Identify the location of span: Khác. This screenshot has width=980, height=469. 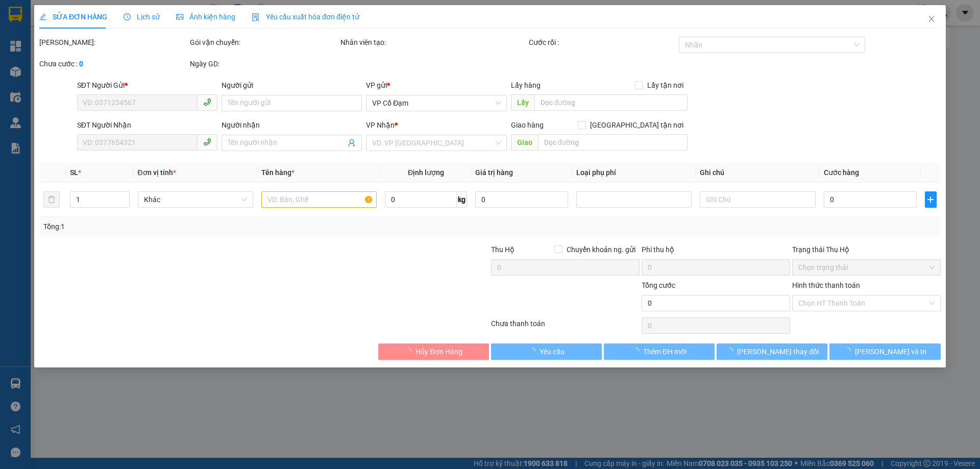
(196, 200).